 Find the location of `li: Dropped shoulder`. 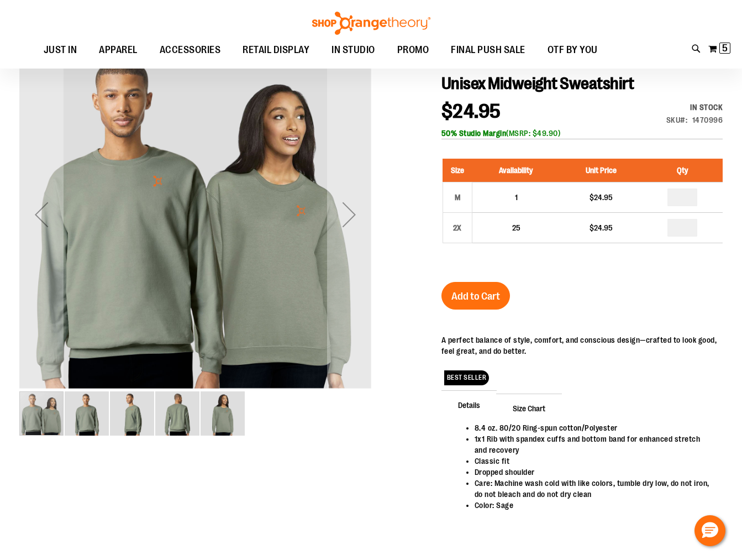

li: Dropped shoulder is located at coordinates (593, 472).